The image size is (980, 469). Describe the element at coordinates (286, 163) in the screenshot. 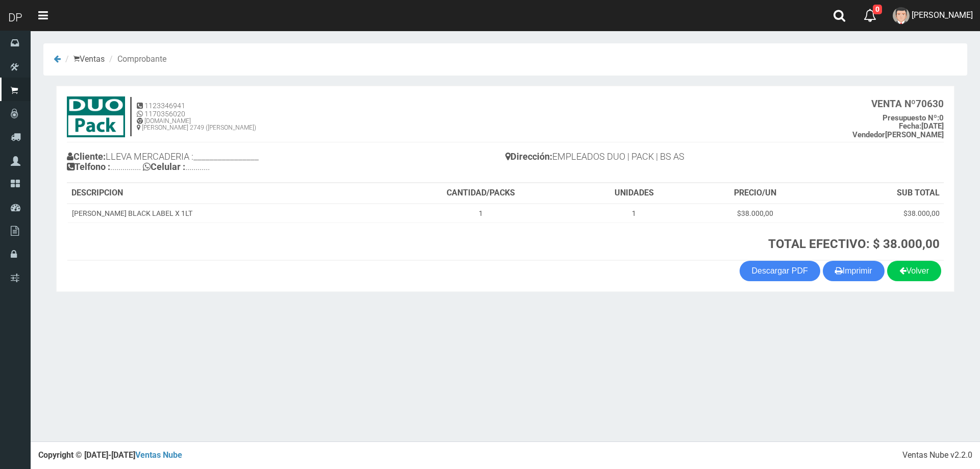

I see `h4: LLEVA MERCADERIA :________________ ............... ............` at that location.